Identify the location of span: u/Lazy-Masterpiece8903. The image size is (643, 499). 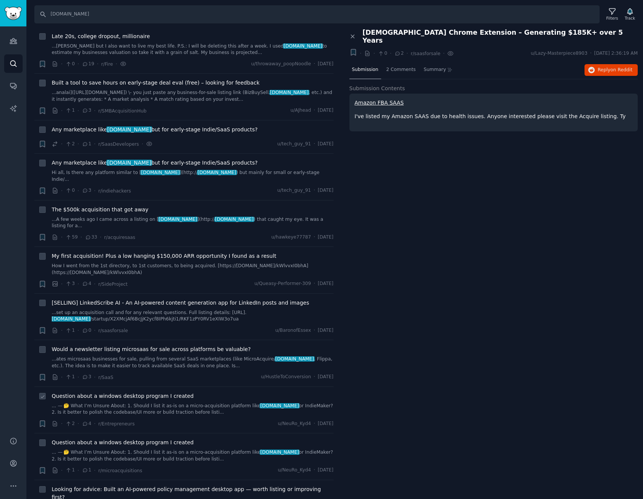
(559, 54).